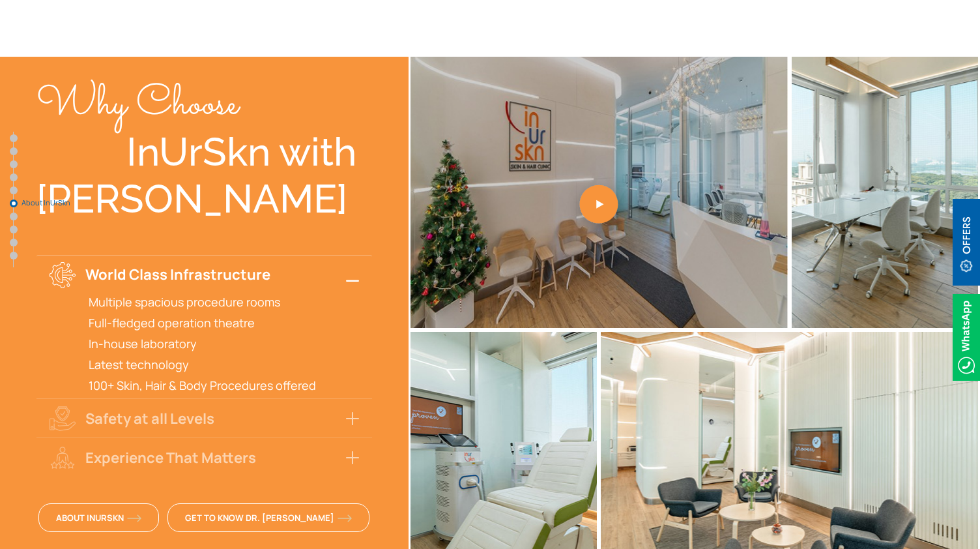 This screenshot has width=980, height=549. Describe the element at coordinates (204, 457) in the screenshot. I see `button: Experience That Matters` at that location.